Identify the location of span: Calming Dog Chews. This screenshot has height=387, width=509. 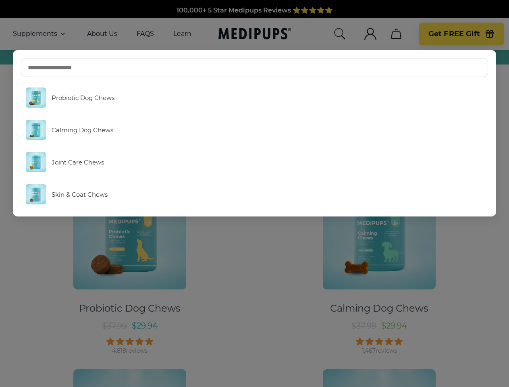
(82, 130).